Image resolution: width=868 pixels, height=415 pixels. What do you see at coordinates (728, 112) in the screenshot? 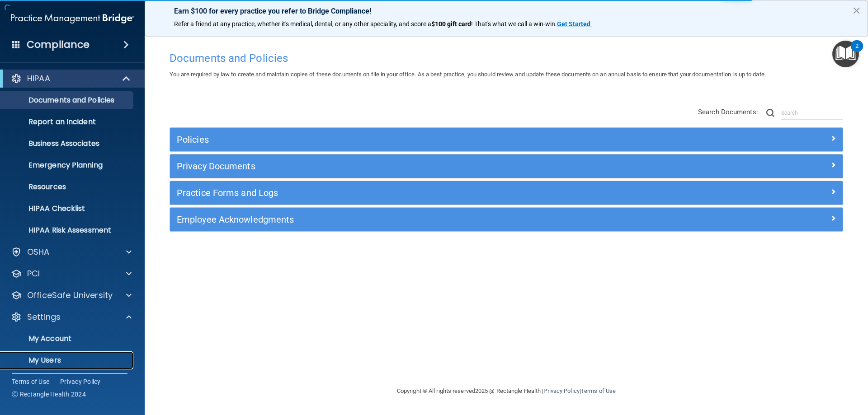
I see `span: Search Documents:` at bounding box center [728, 112].